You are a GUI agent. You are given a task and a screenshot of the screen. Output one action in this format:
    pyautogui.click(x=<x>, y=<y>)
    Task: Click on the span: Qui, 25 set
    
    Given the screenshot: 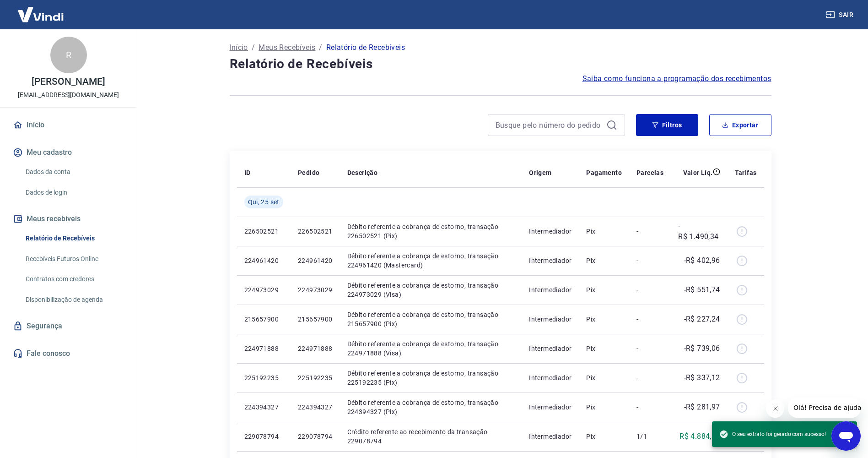 What is the action you would take?
    pyautogui.click(x=263, y=202)
    